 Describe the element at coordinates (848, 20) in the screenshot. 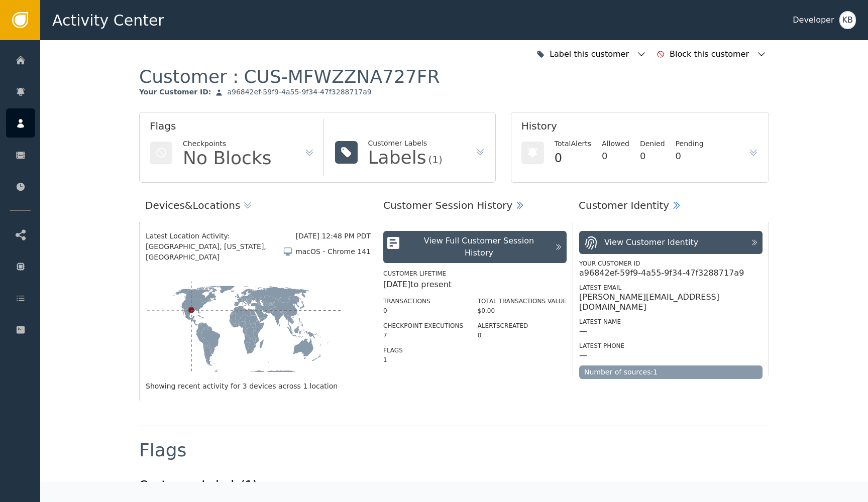

I see `div: KB` at that location.